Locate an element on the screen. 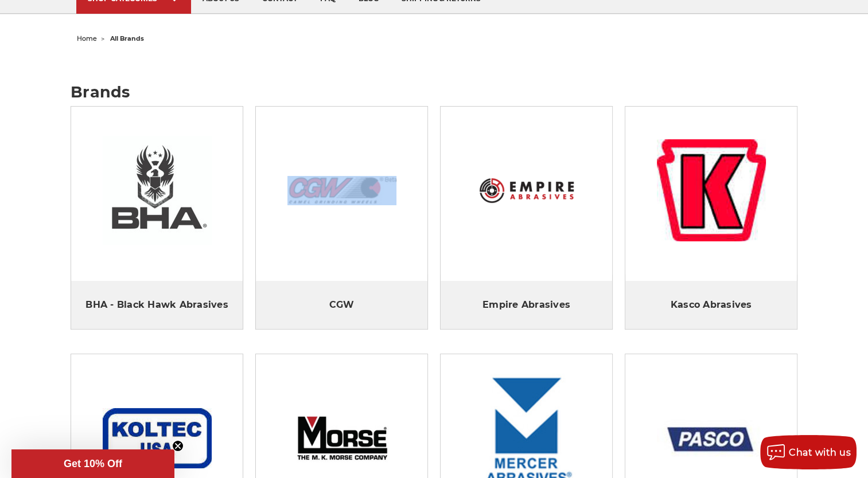 The image size is (868, 478). span: Chat with us is located at coordinates (820, 452).